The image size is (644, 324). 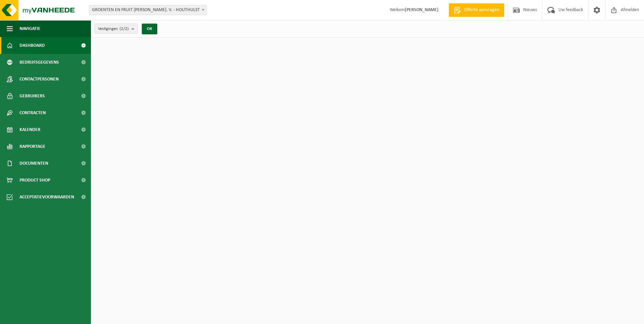 What do you see at coordinates (47, 197) in the screenshot?
I see `span: Acceptatievoorwaarden` at bounding box center [47, 197].